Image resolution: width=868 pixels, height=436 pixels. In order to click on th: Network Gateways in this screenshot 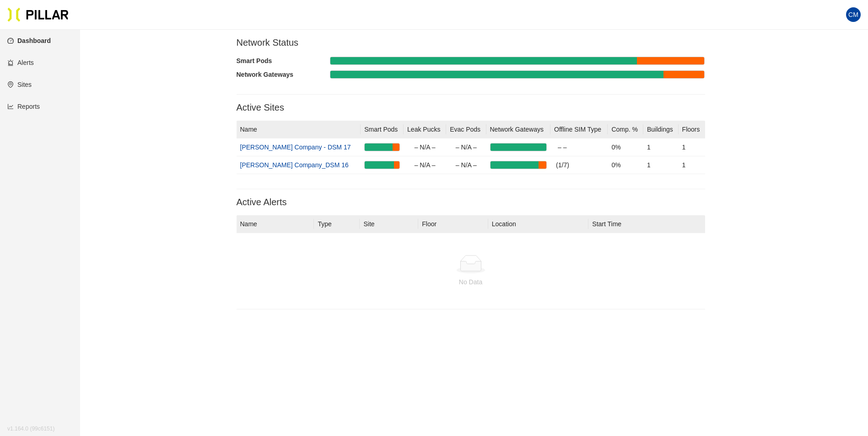, I will do `click(518, 129)`.